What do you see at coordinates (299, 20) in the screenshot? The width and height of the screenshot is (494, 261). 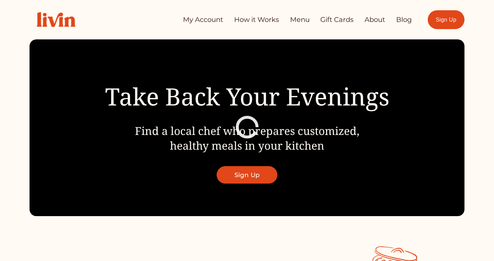 I see `a: Menu` at bounding box center [299, 20].